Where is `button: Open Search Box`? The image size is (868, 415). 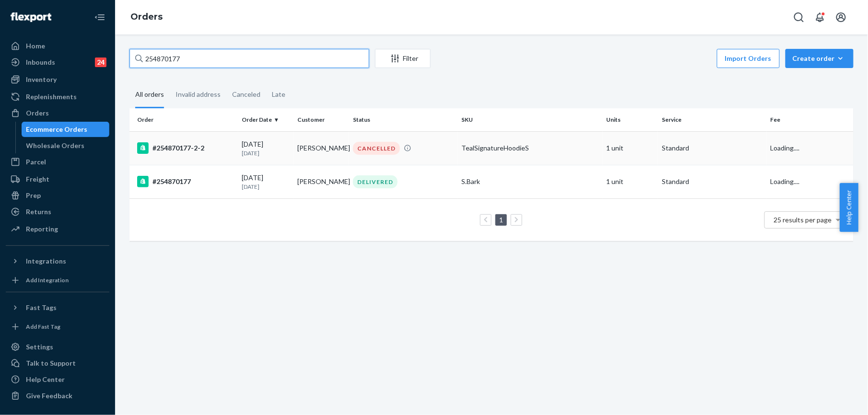 button: Open Search Box is located at coordinates (799, 17).